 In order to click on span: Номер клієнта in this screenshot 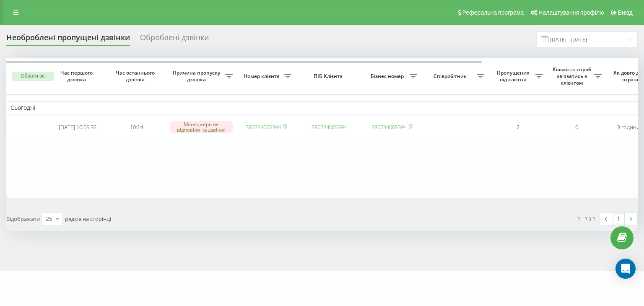, I will do `click(262, 76)`.